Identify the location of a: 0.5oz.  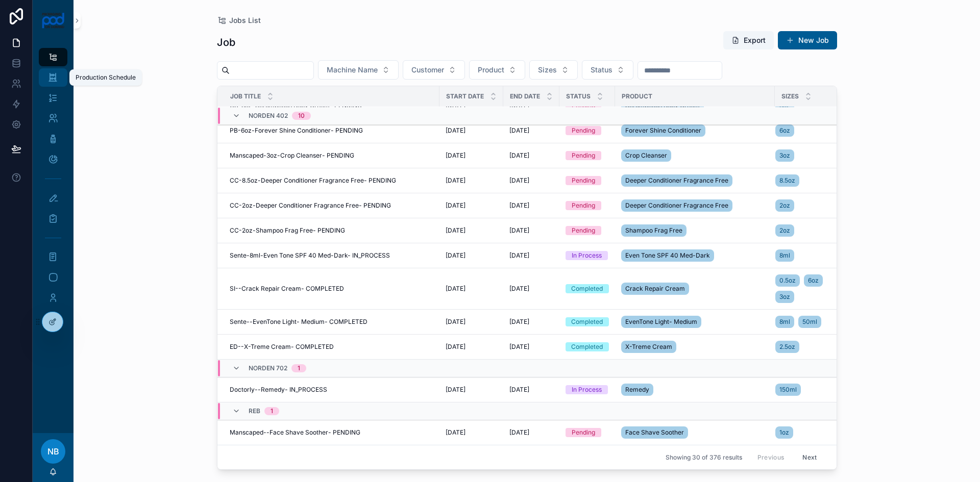
(788, 281).